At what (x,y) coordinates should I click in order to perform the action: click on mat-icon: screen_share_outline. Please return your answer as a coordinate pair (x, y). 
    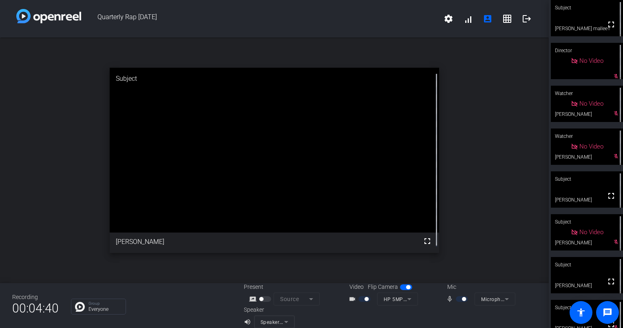
    Looking at the image, I should click on (254, 299).